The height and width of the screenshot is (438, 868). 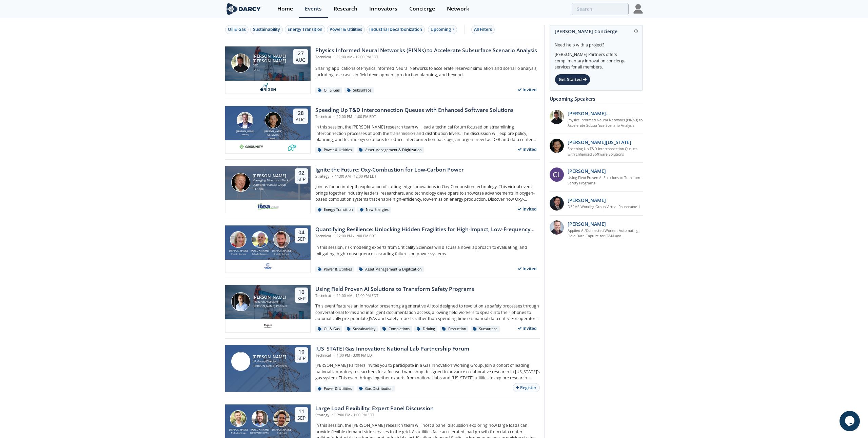 I want to click on div: Research Associate, so click(x=270, y=302).